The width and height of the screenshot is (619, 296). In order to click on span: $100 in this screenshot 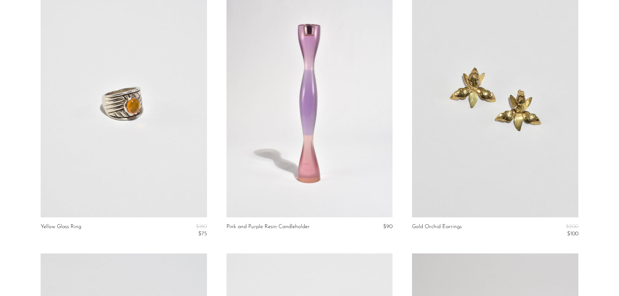, I will do `click(572, 233)`.